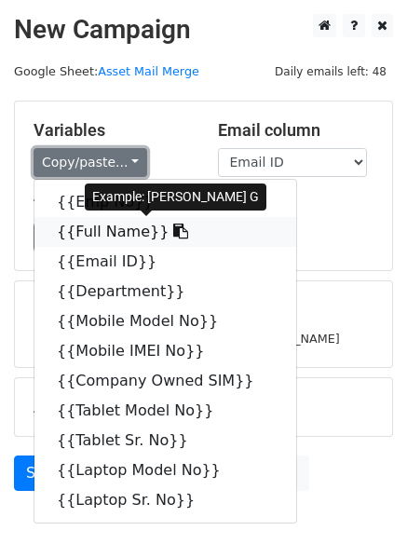 The image size is (407, 544). I want to click on a: {{Tablet Model No}}, so click(165, 411).